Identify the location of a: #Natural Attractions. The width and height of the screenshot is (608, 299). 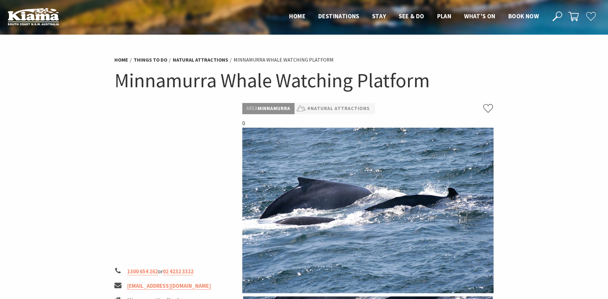
(338, 108).